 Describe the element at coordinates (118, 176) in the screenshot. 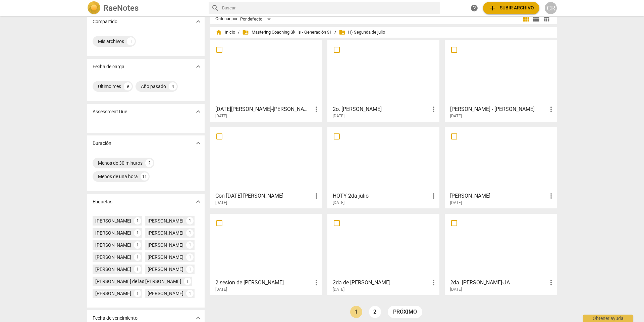

I see `div: Menos de una hora` at that location.